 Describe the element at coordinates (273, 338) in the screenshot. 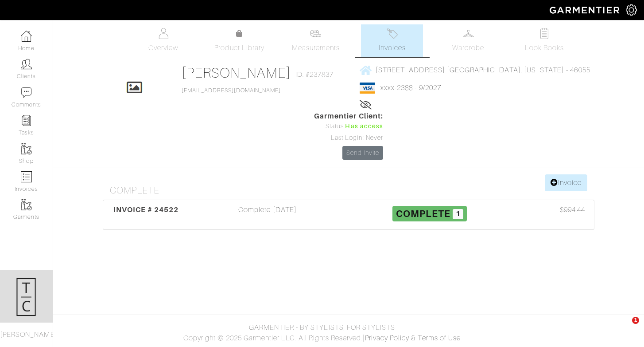

I see `span: Copyright © 2025 Garmentier LLC. All Rights Reserved.` at that location.